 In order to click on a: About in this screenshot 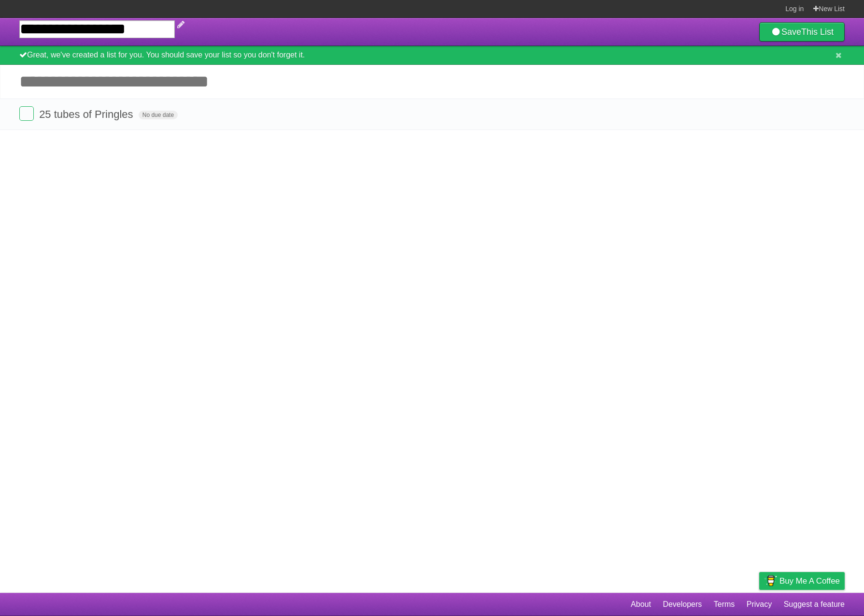, I will do `click(641, 605)`.